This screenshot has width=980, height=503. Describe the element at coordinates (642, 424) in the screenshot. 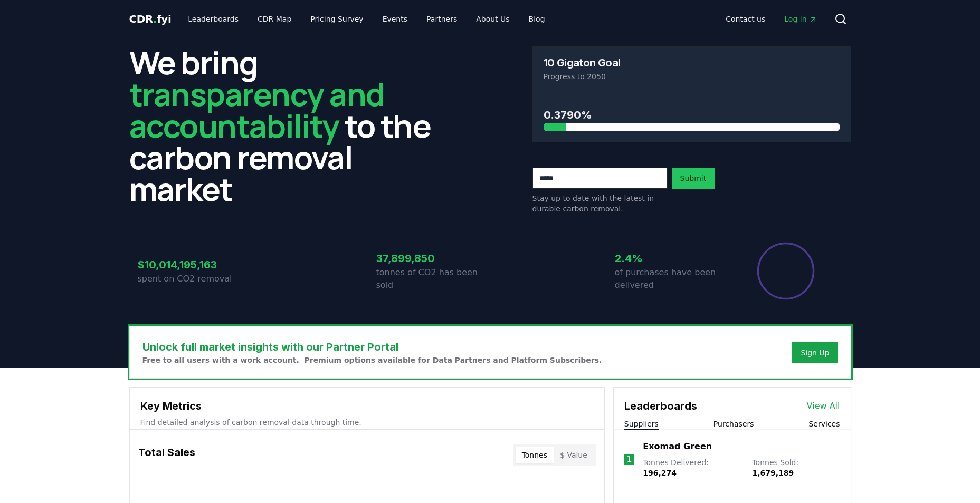

I see `button: Suppliers` at that location.